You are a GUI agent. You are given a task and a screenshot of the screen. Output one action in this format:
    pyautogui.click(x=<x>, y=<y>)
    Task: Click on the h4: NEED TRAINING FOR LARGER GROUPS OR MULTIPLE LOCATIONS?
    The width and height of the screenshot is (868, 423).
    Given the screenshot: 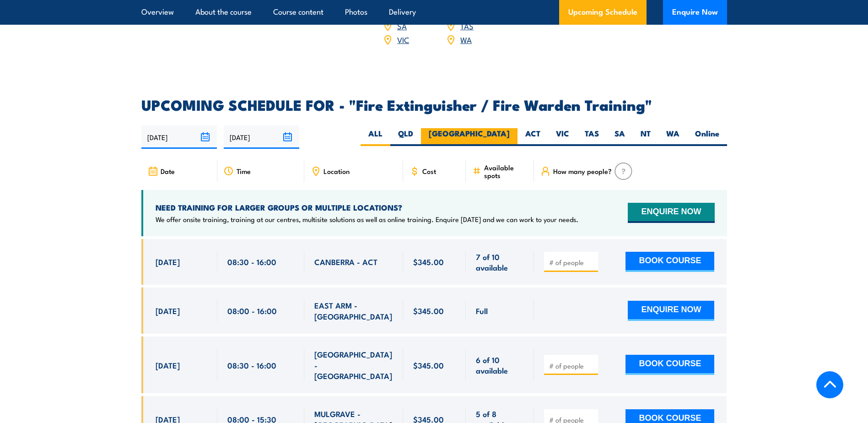 What is the action you would take?
    pyautogui.click(x=367, y=207)
    